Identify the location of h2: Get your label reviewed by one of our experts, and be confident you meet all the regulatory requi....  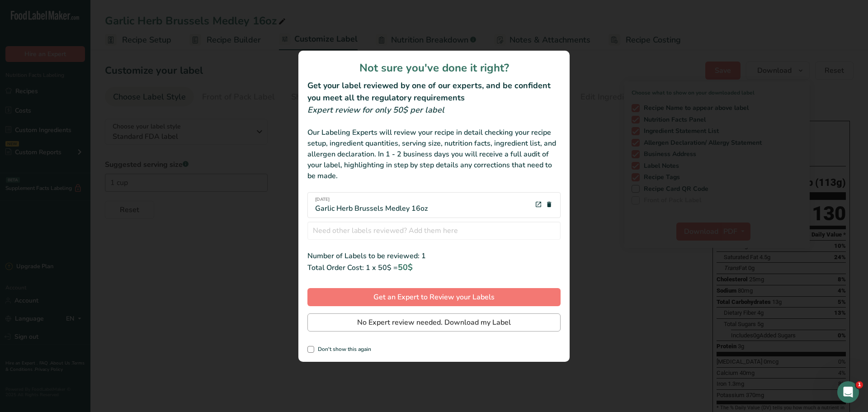
(434, 92).